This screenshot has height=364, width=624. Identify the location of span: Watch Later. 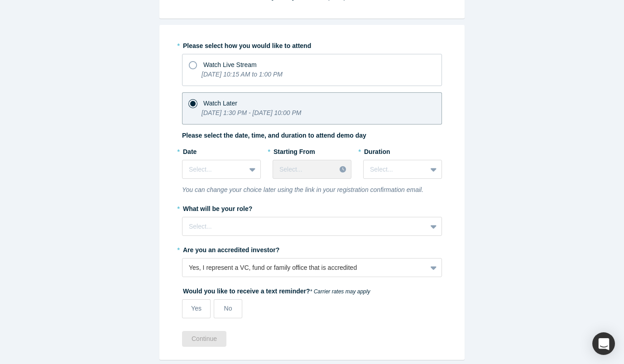
(220, 103).